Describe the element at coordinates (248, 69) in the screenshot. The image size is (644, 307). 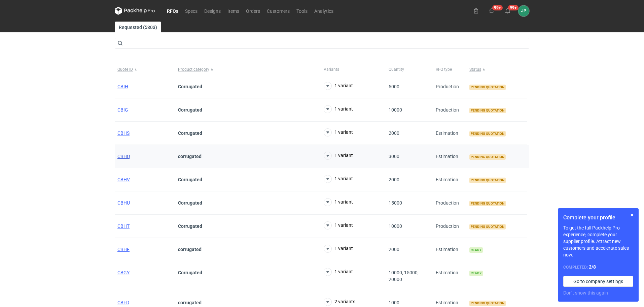
I see `button: Product category` at that location.